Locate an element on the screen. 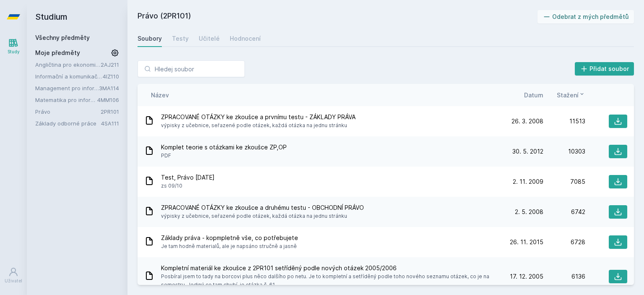 The height and width of the screenshot is (295, 644). a: 2AJ211 is located at coordinates (110, 64).